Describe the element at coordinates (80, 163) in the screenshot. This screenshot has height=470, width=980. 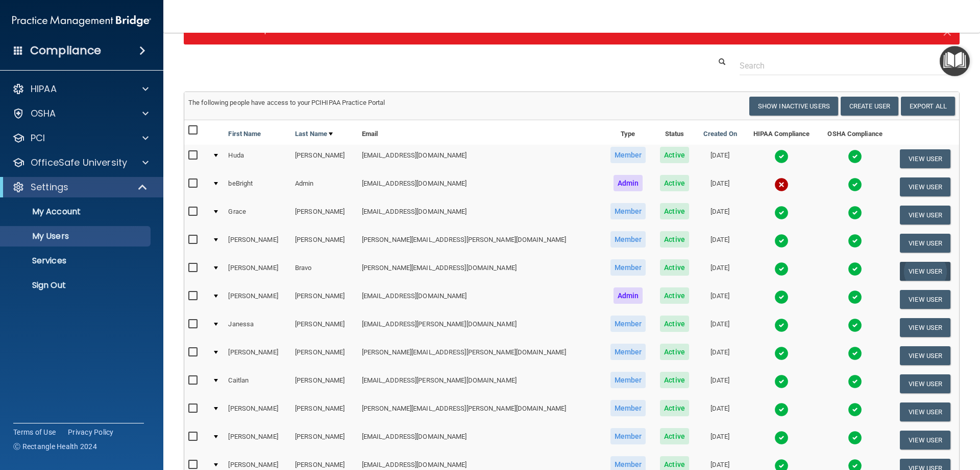
I see `a: OfficeSafe University` at that location.